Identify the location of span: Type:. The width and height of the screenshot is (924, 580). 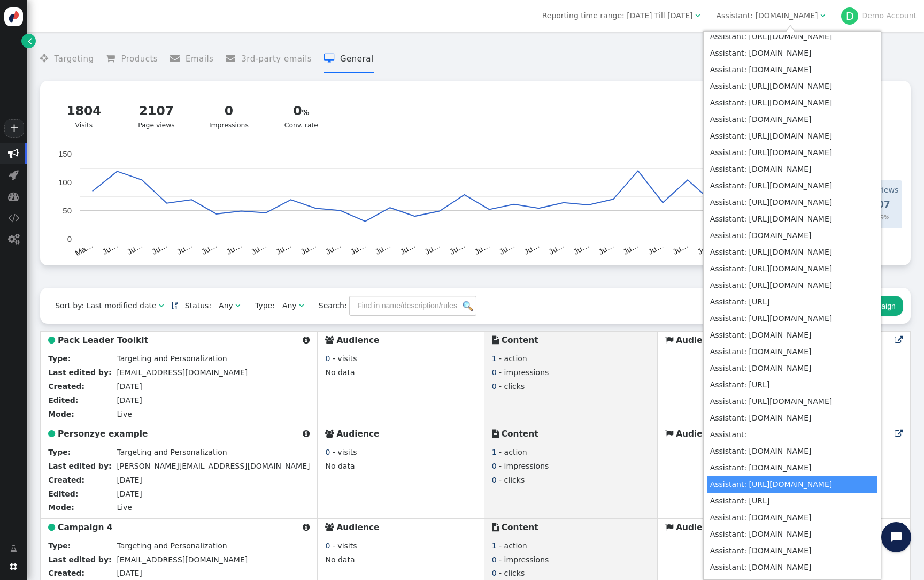
(261, 305).